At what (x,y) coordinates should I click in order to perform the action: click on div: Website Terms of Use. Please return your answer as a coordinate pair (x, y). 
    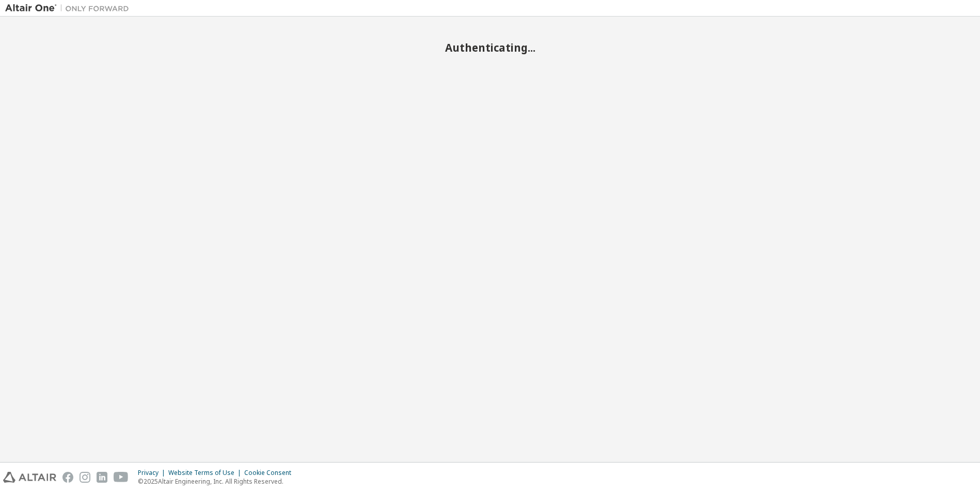
    Looking at the image, I should click on (206, 473).